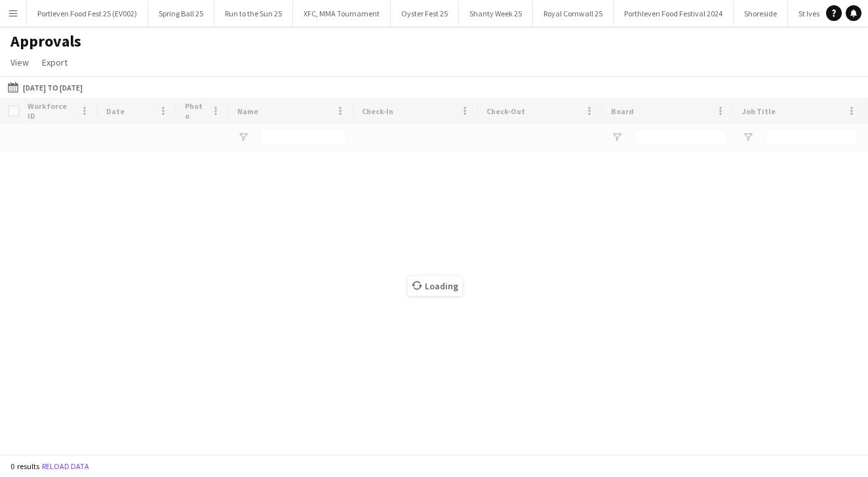 This screenshot has height=477, width=868. What do you see at coordinates (673, 13) in the screenshot?
I see `button: Porthleven Food Festival 2024` at bounding box center [673, 13].